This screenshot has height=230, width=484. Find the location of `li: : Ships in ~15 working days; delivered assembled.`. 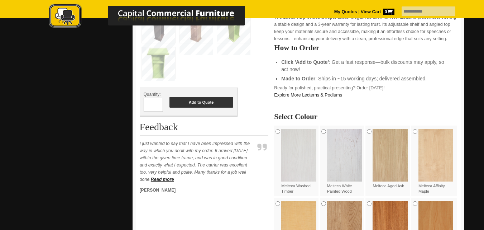

li: : Ships in ~15 working days; delivered assembled. is located at coordinates (366, 79).